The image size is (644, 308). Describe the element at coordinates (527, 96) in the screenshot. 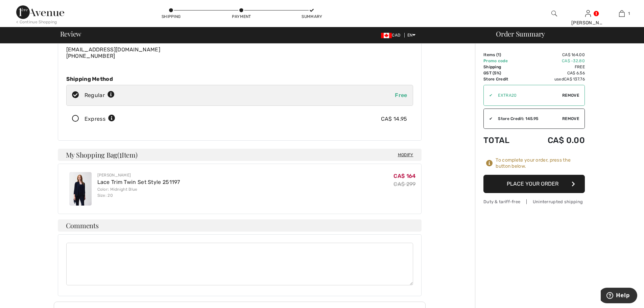

I see `input: Promo code` at that location.